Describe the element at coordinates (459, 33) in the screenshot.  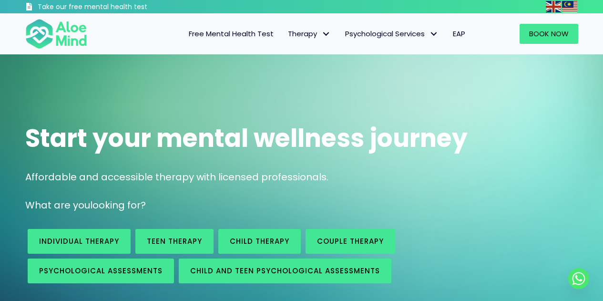
I see `span: EAP` at that location.